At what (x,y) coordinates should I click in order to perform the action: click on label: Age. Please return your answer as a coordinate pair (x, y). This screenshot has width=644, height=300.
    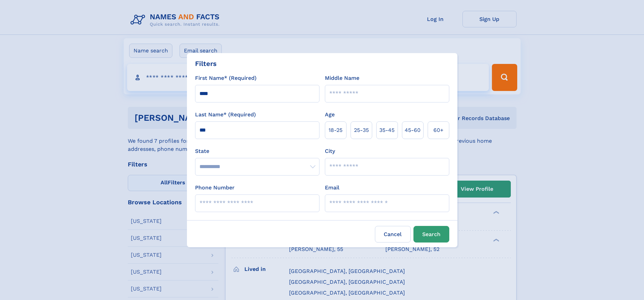
    Looking at the image, I should click on (330, 115).